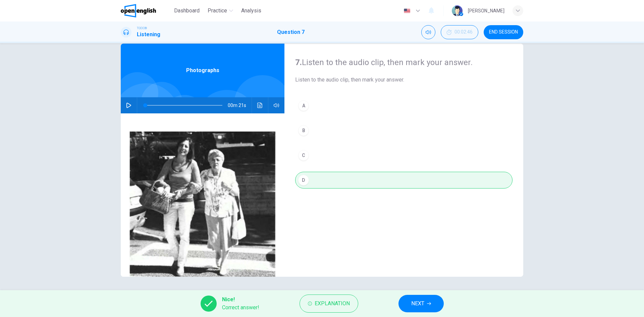 The image size is (644, 317). Describe the element at coordinates (252, 11) in the screenshot. I see `button: Analysis` at that location.